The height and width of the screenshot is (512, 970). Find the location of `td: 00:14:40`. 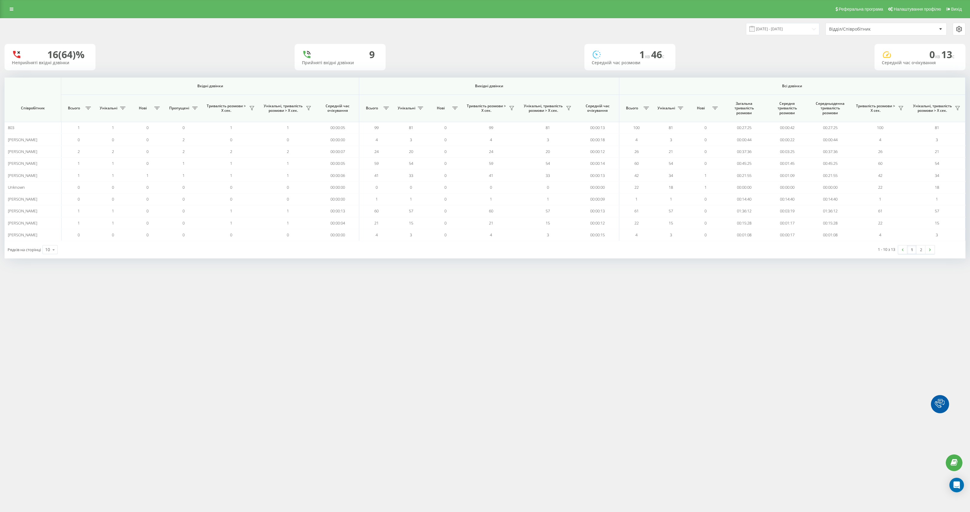

td: 00:14:40 is located at coordinates (787, 199).